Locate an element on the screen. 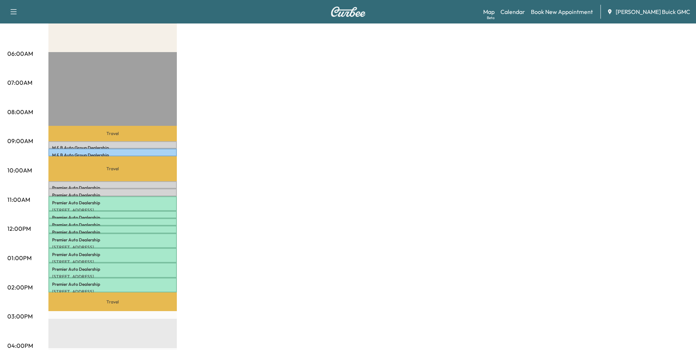 This screenshot has height=350, width=696. p: 04:00PM is located at coordinates (20, 346).